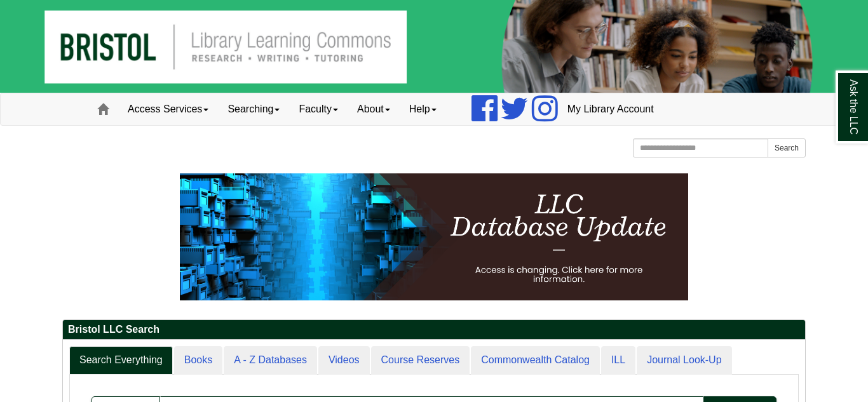 This screenshot has width=868, height=402. What do you see at coordinates (535, 361) in the screenshot?
I see `a: Commonwealth Catalog` at bounding box center [535, 361].